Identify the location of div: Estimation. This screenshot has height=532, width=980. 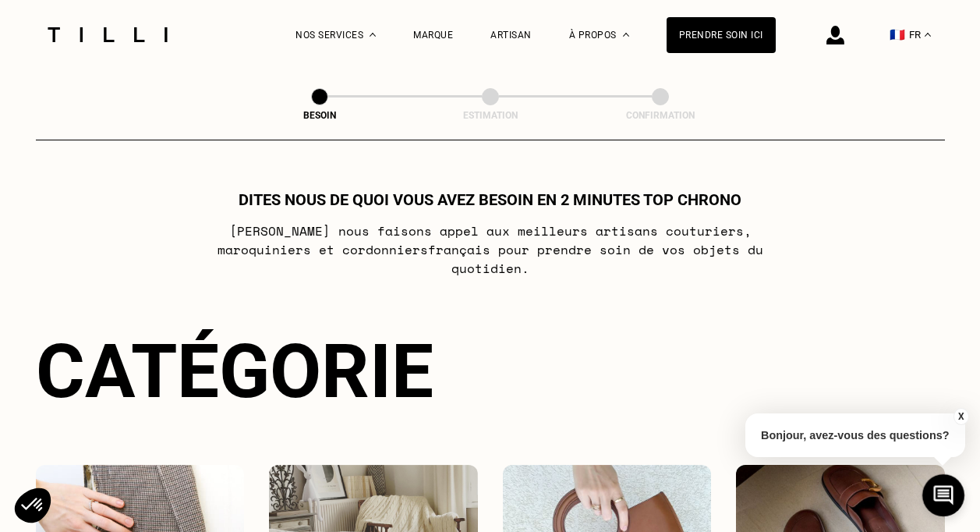
(491, 115).